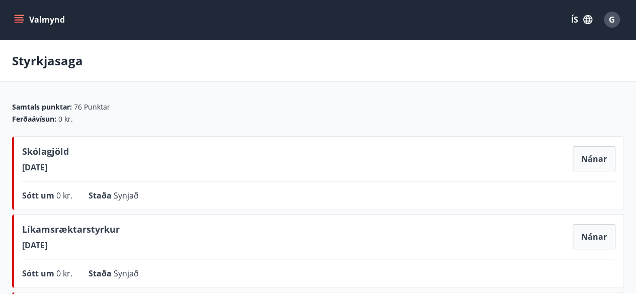  I want to click on button: ÍS, so click(582, 20).